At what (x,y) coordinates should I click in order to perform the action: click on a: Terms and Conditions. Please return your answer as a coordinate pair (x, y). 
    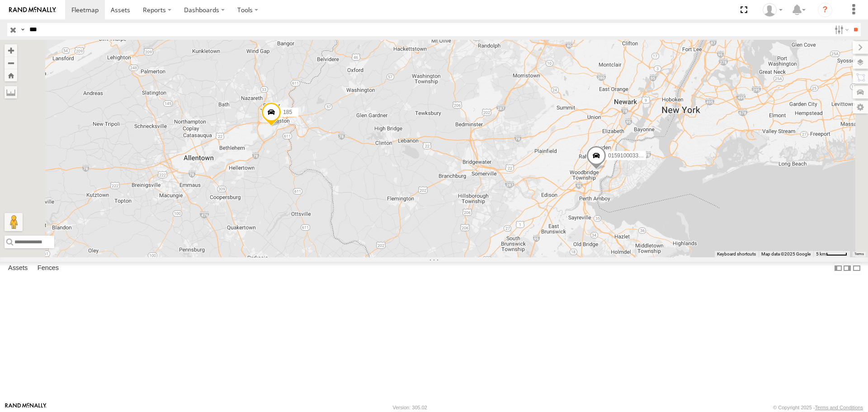
    Looking at the image, I should click on (838, 407).